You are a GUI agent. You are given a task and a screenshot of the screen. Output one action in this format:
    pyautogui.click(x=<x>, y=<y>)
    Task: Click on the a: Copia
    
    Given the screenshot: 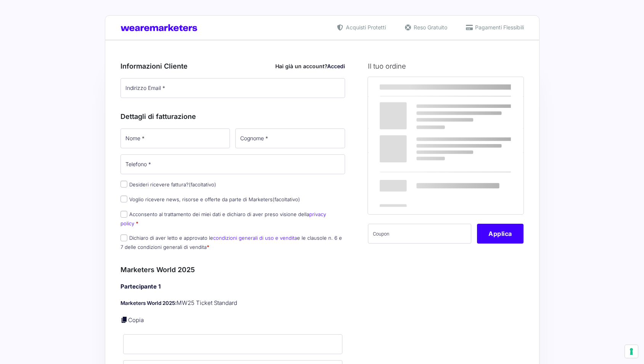 What is the action you would take?
    pyautogui.click(x=136, y=320)
    